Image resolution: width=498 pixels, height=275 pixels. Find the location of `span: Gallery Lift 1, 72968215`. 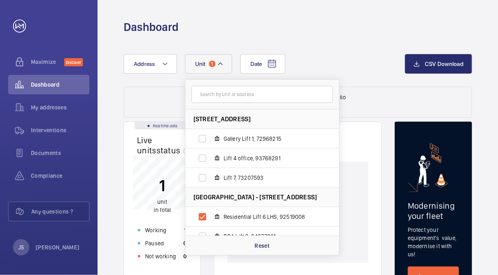

span: Gallery Lift 1, 72968215 is located at coordinates (271, 139).